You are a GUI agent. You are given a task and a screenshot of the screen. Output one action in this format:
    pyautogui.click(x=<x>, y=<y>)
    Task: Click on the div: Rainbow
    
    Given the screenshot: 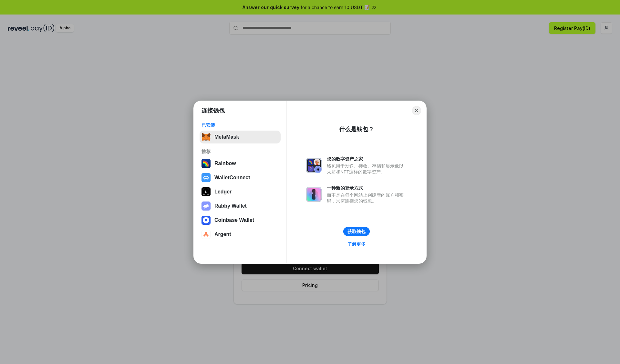 What is the action you would take?
    pyautogui.click(x=225, y=163)
    